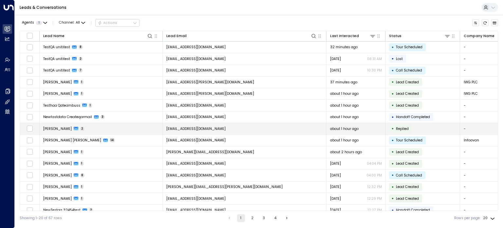  What do you see at coordinates (196, 163) in the screenshot?
I see `span: singh.yuvraj2006@gmail.com` at bounding box center [196, 163].